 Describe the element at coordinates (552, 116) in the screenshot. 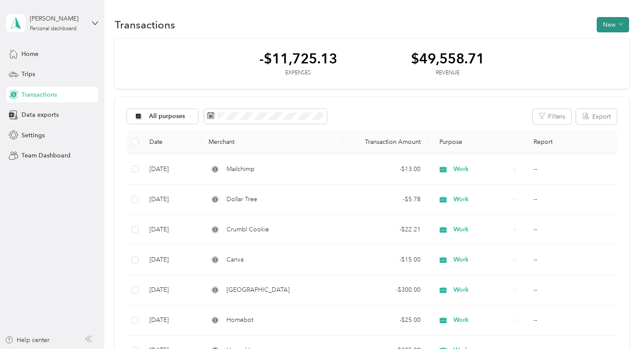

I see `button: Filters` at that location.